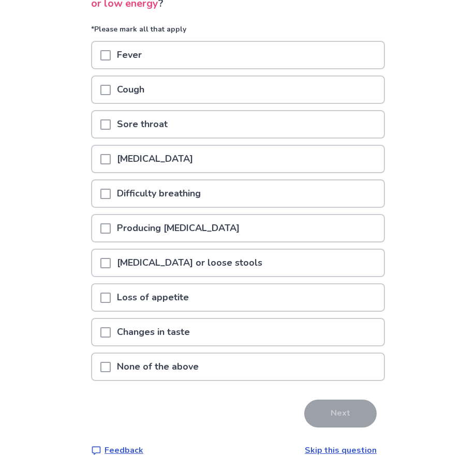  Describe the element at coordinates (130, 90) in the screenshot. I see `p: Cough` at that location.